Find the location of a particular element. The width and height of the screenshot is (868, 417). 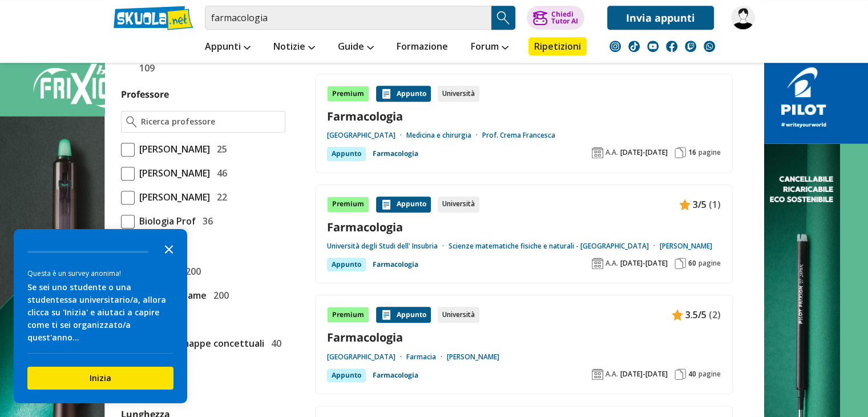

a: Invia appunti is located at coordinates (661, 18).